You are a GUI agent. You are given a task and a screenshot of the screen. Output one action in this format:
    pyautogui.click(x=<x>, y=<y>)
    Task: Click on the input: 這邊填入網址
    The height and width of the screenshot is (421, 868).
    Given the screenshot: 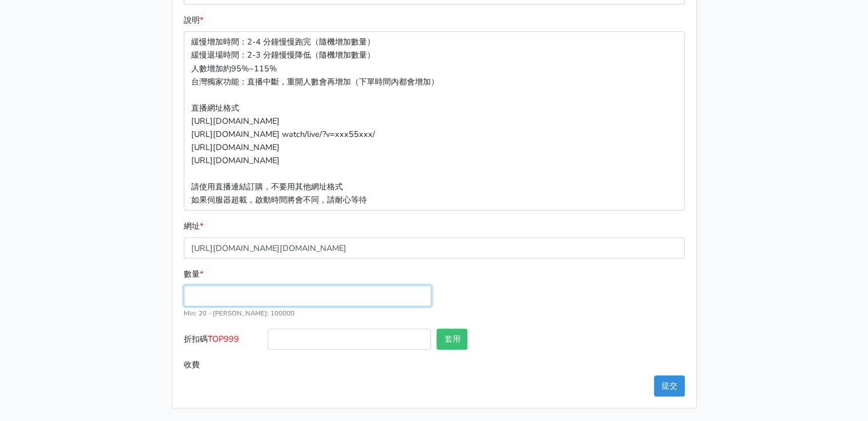 What is the action you would take?
    pyautogui.click(x=434, y=247)
    